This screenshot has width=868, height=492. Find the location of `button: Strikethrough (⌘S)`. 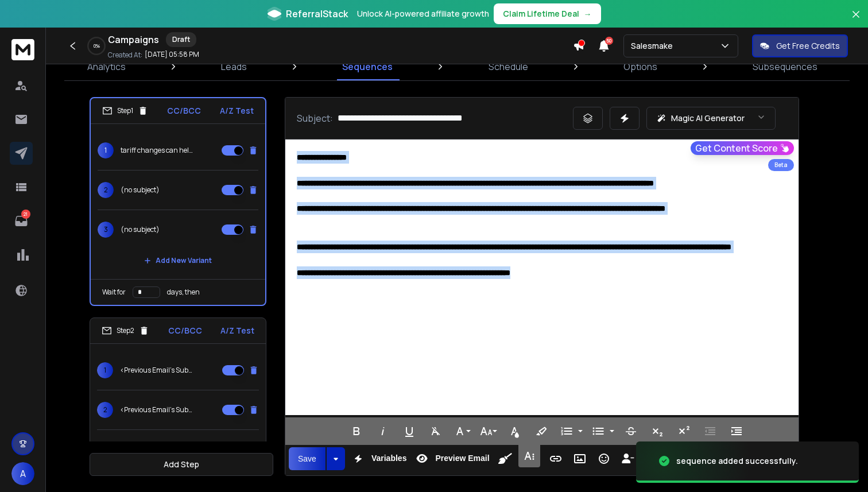

button: Strikethrough (⌘S) is located at coordinates (631, 431).